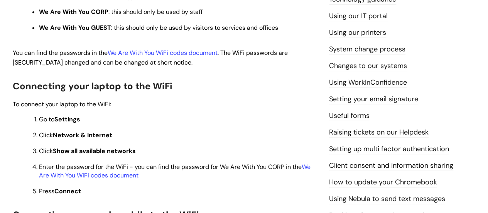 The height and width of the screenshot is (213, 488). I want to click on a: Using our IT portal, so click(358, 16).